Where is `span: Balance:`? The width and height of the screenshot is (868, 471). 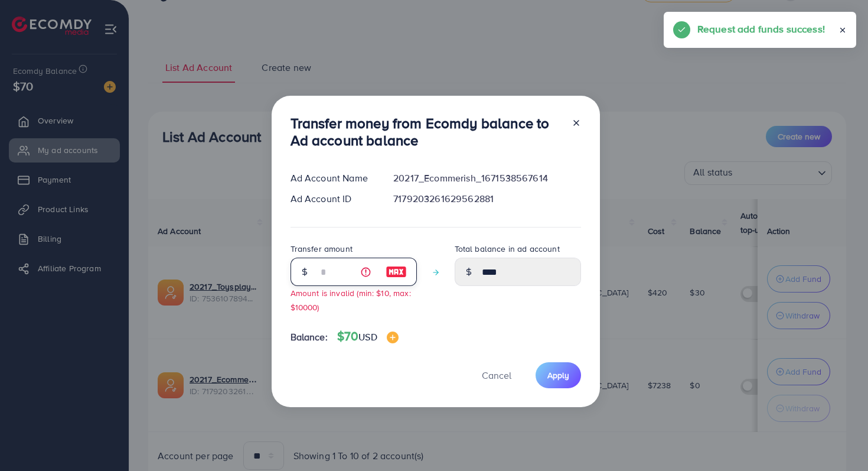
span: Balance: is located at coordinates (309, 337).